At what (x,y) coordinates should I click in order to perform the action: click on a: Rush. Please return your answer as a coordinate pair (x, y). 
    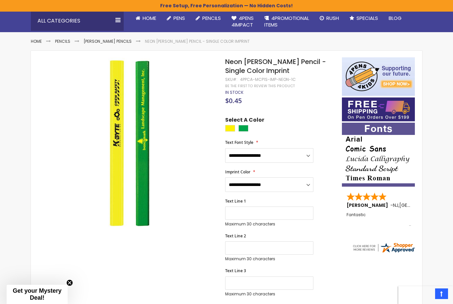
    Looking at the image, I should click on (329, 18).